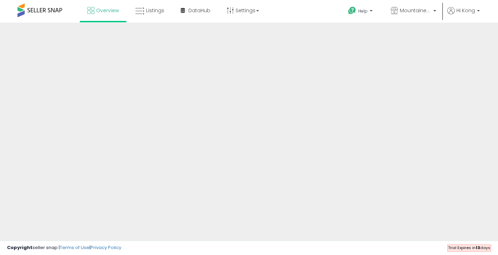 The image size is (498, 255). Describe the element at coordinates (20, 248) in the screenshot. I see `strong: Copyright` at that location.